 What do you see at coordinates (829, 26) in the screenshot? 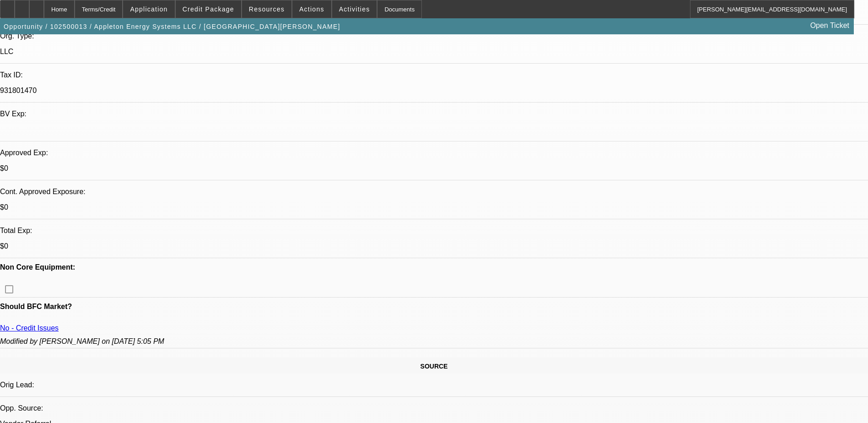
I see `a: Open Ticket` at bounding box center [829, 26].